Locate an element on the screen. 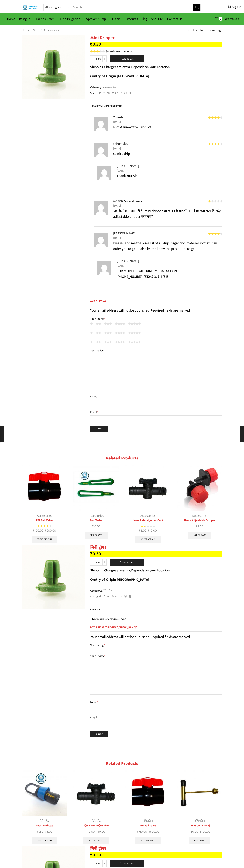 The image size is (244, 868). a: 5 of 5 stars is located at coordinates (134, 333).